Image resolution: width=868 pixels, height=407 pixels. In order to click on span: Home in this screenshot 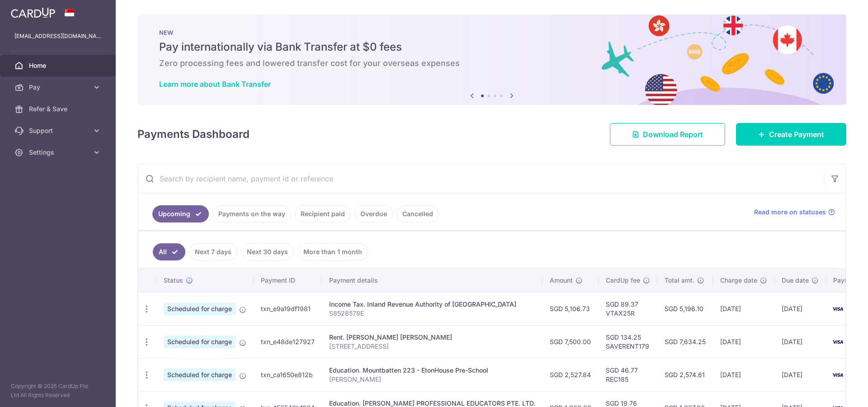, I will do `click(59, 66)`.